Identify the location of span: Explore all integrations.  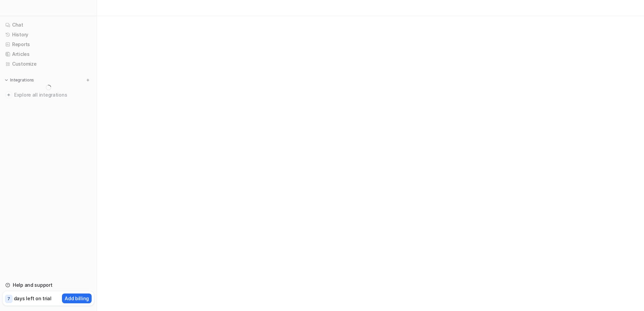
(53, 95).